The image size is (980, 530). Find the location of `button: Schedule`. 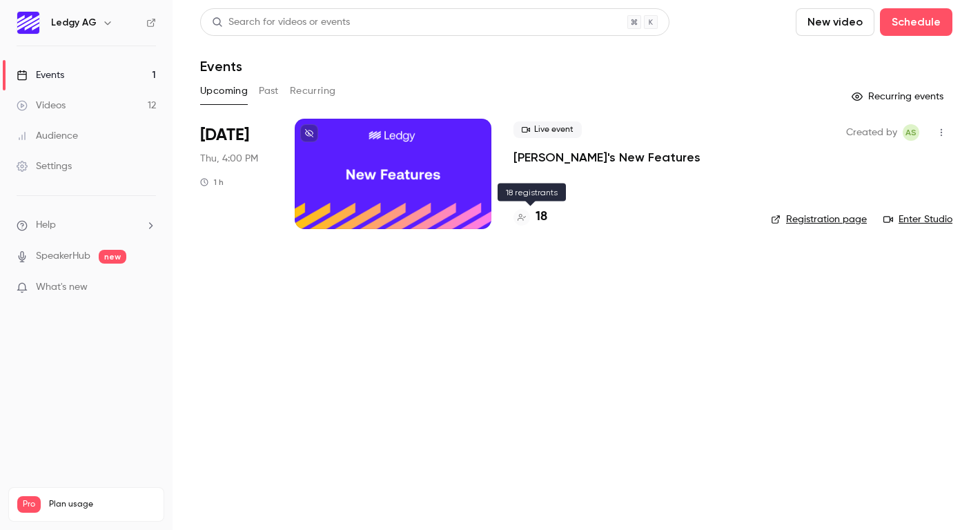

button: Schedule is located at coordinates (916, 22).